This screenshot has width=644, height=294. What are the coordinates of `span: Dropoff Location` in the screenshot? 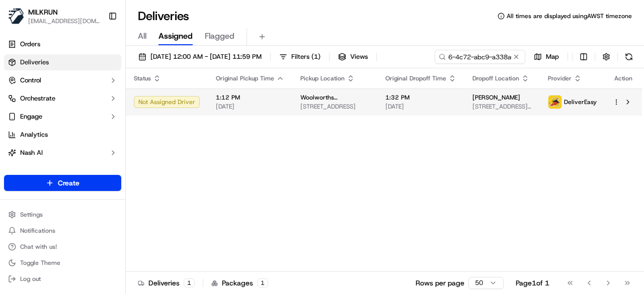 It's located at (496, 78).